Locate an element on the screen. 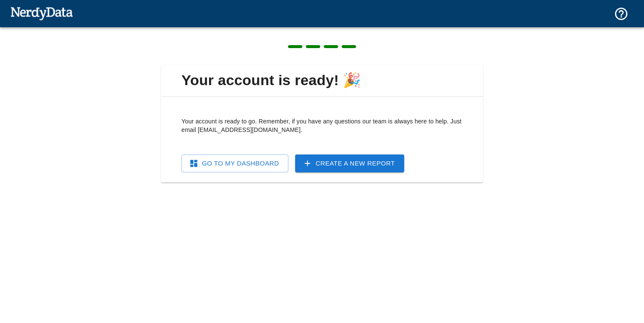 The width and height of the screenshot is (644, 323). button: Support and Documentation is located at coordinates (621, 13).